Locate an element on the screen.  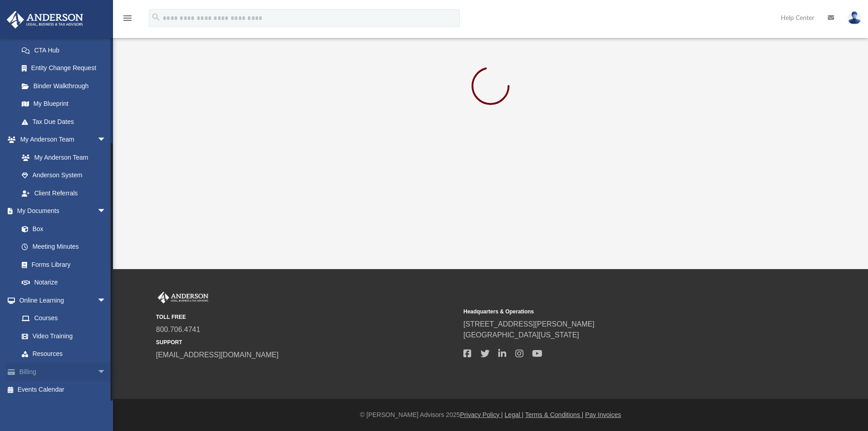
a: 800.706.4741 is located at coordinates (178, 329).